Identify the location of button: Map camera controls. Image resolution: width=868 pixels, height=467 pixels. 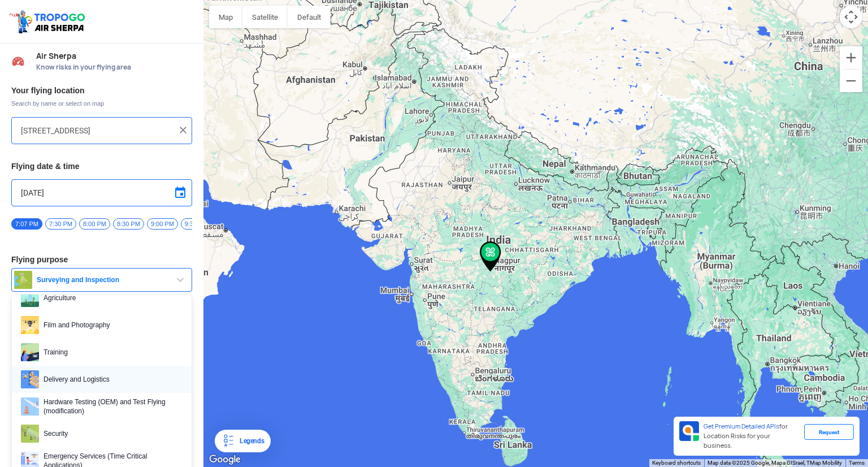
(850, 17).